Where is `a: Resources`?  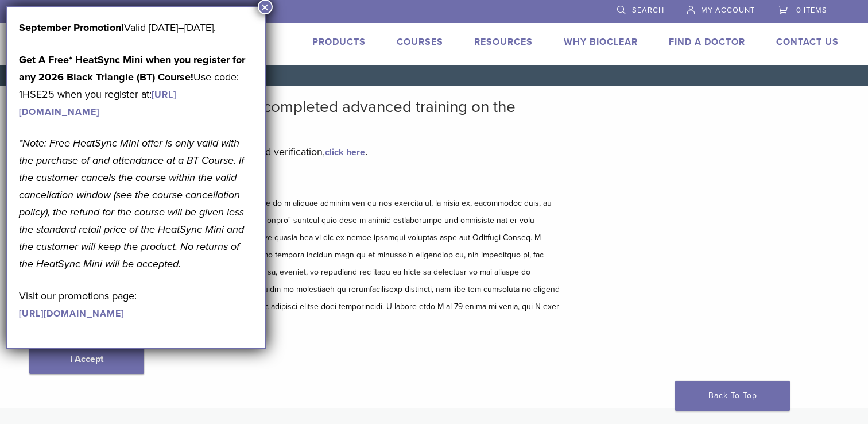 a: Resources is located at coordinates (503, 42).